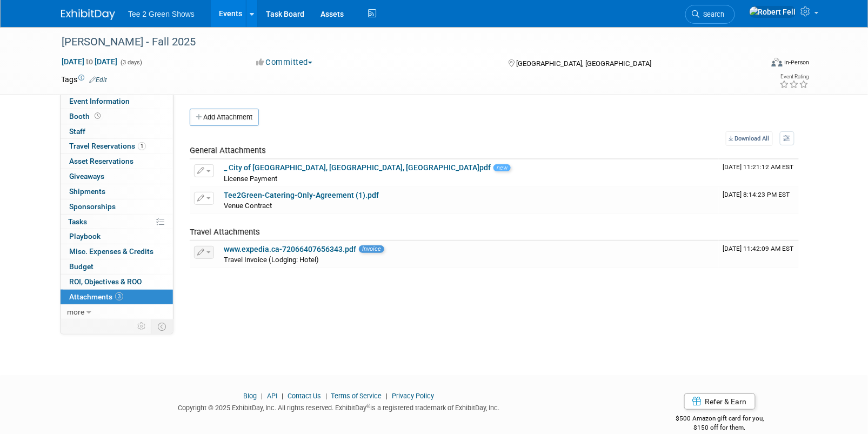 The image size is (868, 434). I want to click on span: Venue Contract, so click(248, 205).